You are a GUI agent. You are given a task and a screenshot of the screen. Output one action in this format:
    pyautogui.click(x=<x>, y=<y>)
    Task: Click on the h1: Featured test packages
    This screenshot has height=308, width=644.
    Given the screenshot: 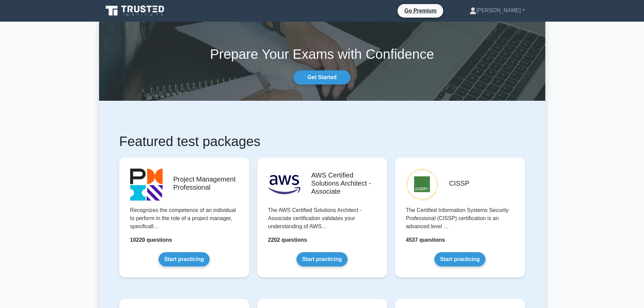 What is the action you would take?
    pyautogui.click(x=322, y=141)
    